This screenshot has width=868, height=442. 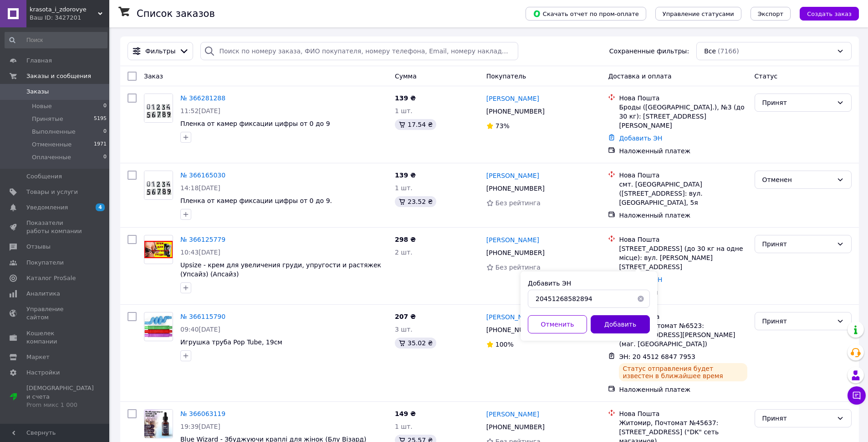 I want to click on div: Наличными, so click(x=683, y=292).